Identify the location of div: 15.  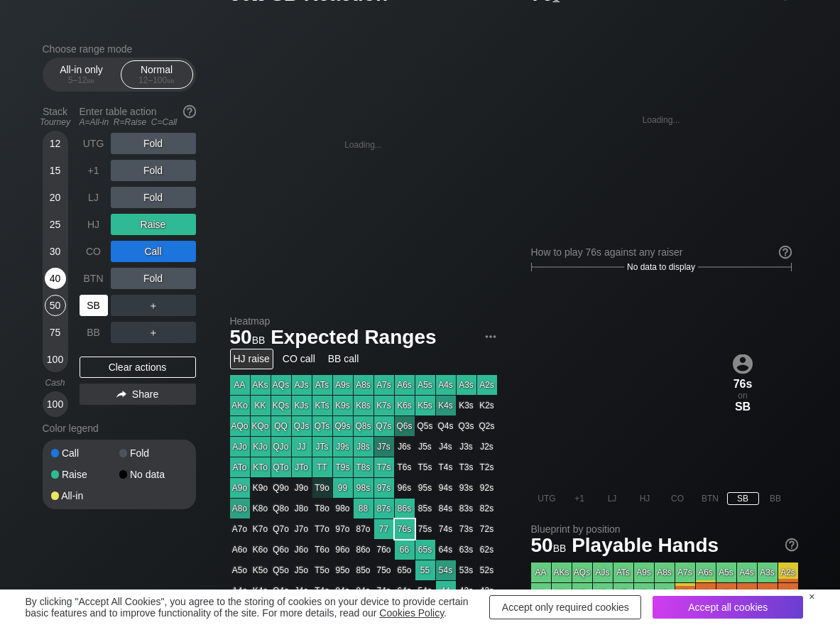
(55, 171).